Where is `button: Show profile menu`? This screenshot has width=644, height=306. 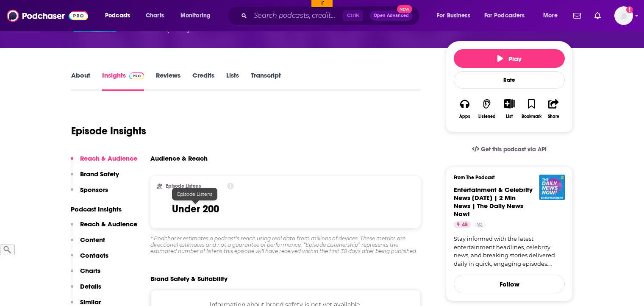
button: Show profile menu is located at coordinates (624, 16).